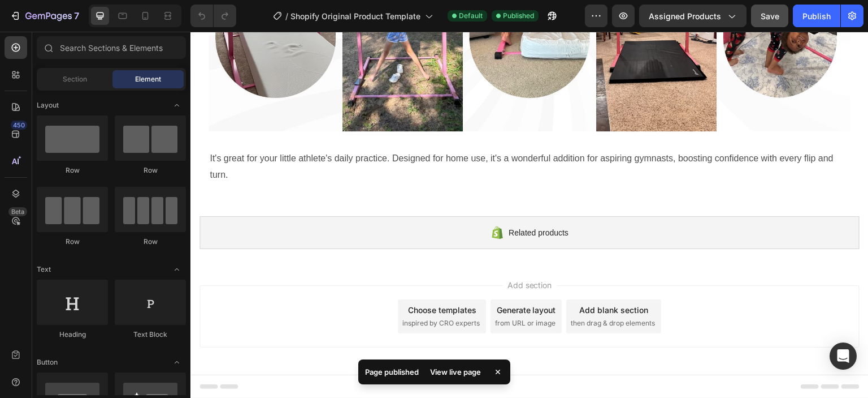  Describe the element at coordinates (391, 372) in the screenshot. I see `p: Page published` at that location.